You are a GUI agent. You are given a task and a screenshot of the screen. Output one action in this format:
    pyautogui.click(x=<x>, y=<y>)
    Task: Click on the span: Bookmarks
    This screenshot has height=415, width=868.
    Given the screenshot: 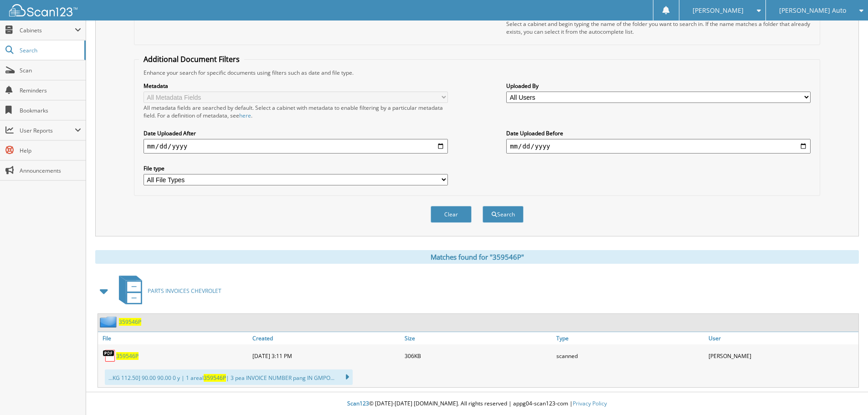 What is the action you would take?
    pyautogui.click(x=50, y=110)
    